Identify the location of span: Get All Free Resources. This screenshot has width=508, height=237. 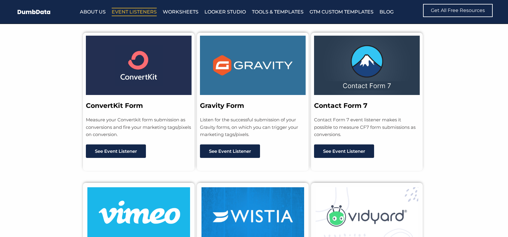
(458, 11).